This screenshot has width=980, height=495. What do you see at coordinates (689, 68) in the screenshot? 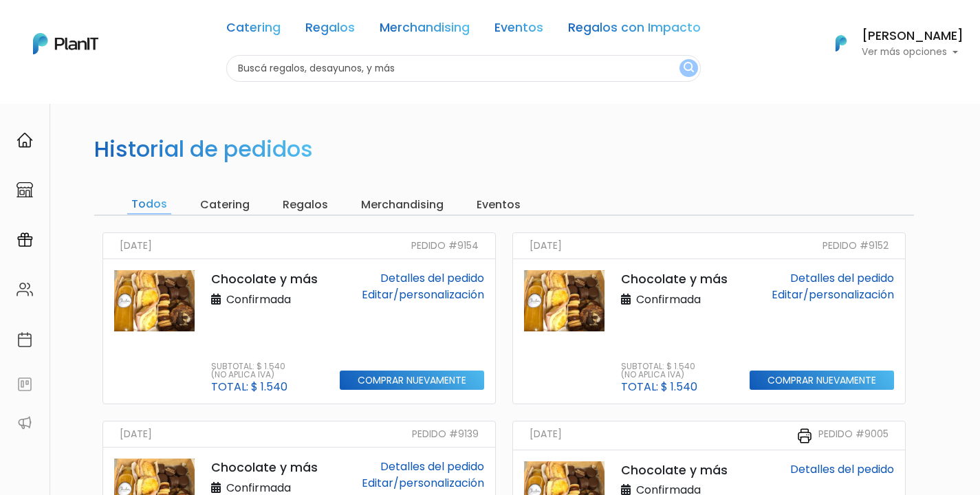
I see `img: search_button-432b6d5273f82d61273b3651a40e1bd1b912527efae98b1b7a1b2c0702e16a8d.svg` at bounding box center [689, 68].